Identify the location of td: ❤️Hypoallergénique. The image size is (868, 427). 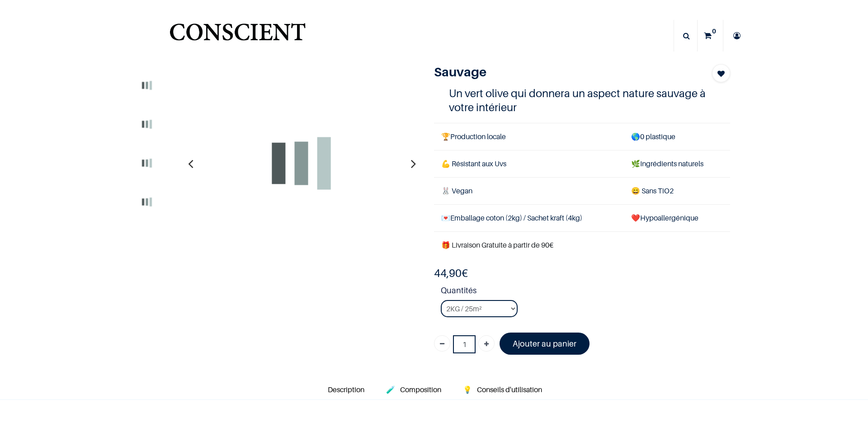
(677, 218).